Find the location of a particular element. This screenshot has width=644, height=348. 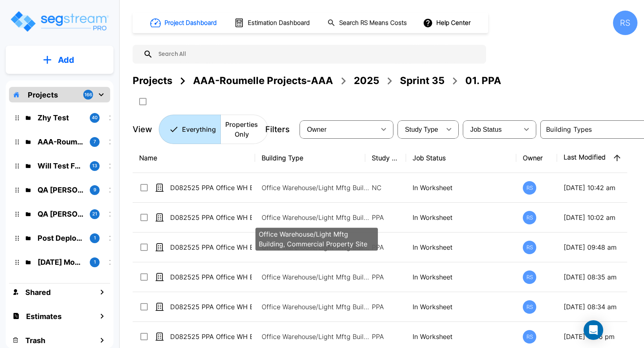

p: D082525 PPA Office WH Bldg only_template is located at coordinates (211, 247).